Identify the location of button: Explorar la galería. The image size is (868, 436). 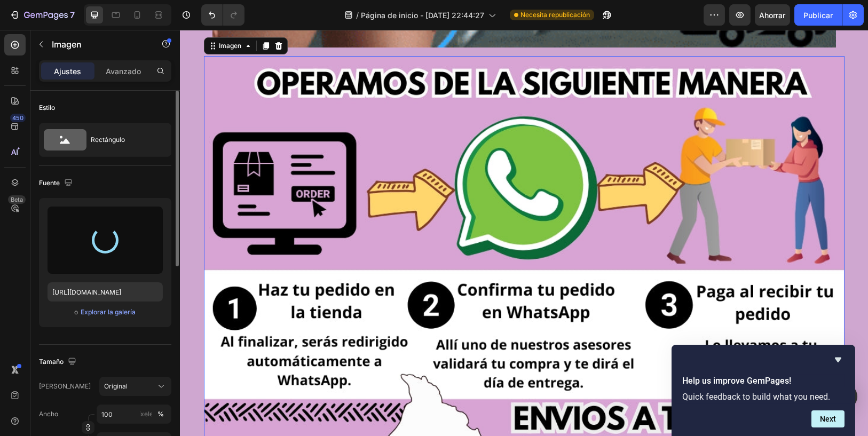
(108, 312).